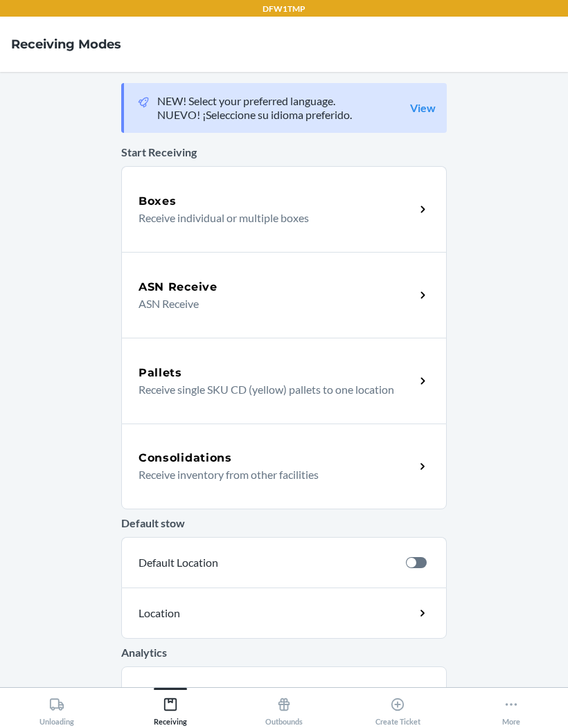  I want to click on div: Unloading, so click(56, 709).